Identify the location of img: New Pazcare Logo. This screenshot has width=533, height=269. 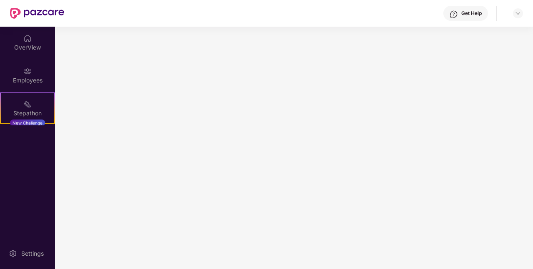
(37, 13).